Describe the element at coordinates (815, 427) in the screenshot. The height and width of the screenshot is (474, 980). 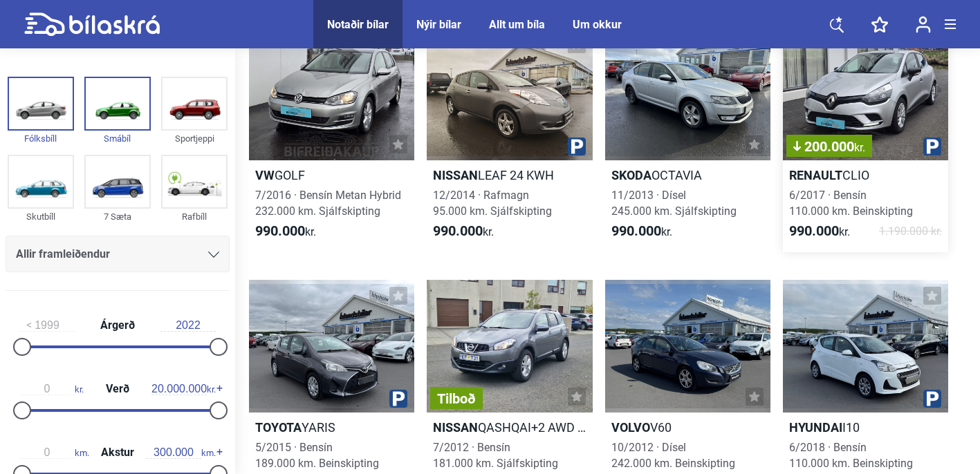
I see `b: Hyundai` at that location.